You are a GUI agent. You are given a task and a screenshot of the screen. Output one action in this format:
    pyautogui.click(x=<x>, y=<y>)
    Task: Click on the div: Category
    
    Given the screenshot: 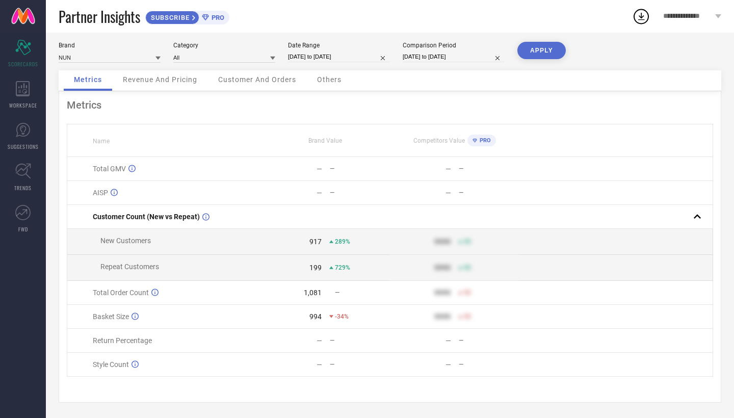 What is the action you would take?
    pyautogui.click(x=224, y=45)
    